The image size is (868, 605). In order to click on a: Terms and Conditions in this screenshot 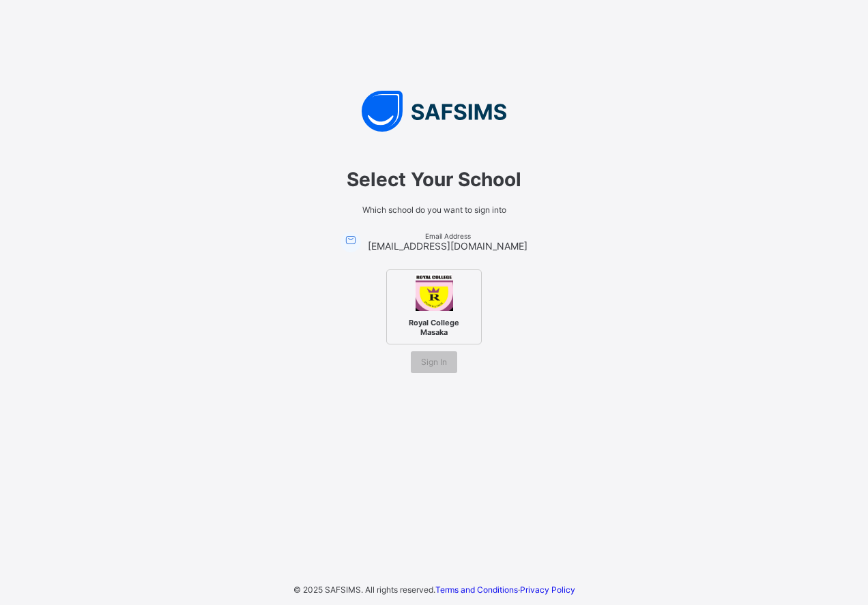, I will do `click(476, 589)`.